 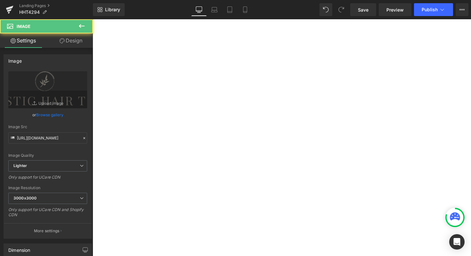 I want to click on button: Redo, so click(x=342, y=10).